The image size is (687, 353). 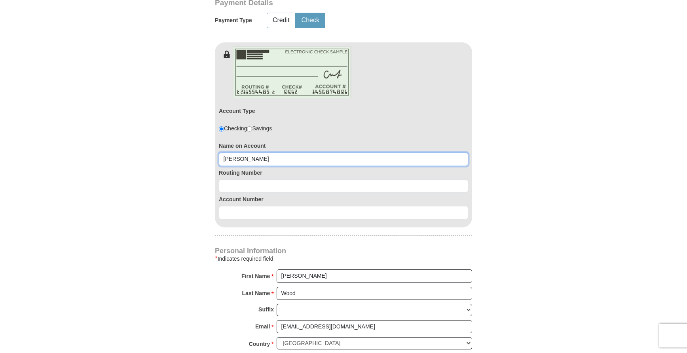 What do you see at coordinates (344, 251) in the screenshot?
I see `h4: Personal Information` at bounding box center [344, 251].